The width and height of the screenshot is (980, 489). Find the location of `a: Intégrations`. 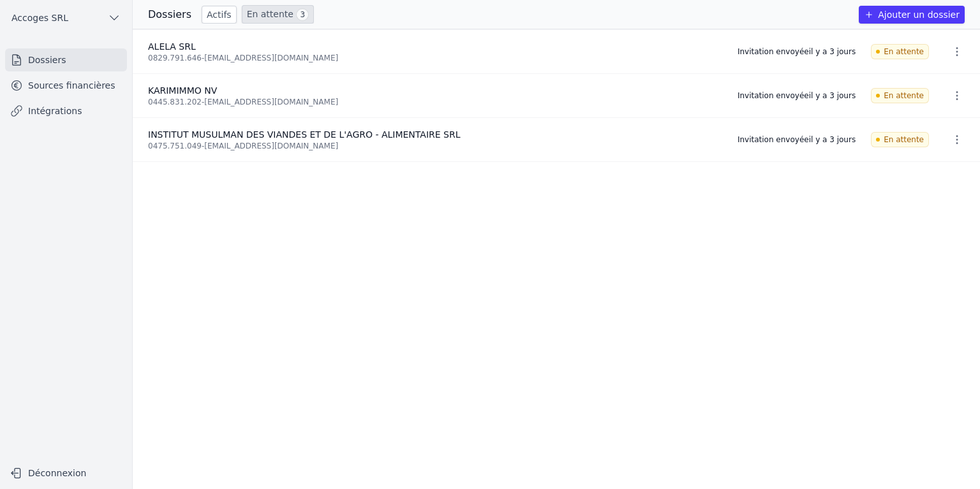

a: Intégrations is located at coordinates (65, 111).